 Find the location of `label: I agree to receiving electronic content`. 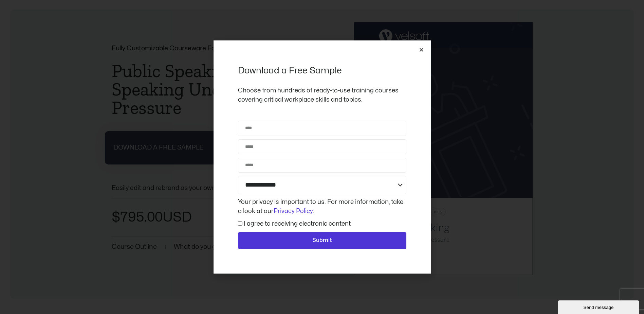

label: I agree to receiving electronic content is located at coordinates (297, 224).